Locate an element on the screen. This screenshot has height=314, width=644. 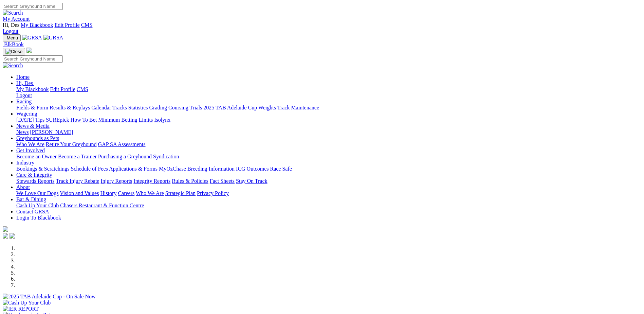
a: Isolynx is located at coordinates (163, 119).